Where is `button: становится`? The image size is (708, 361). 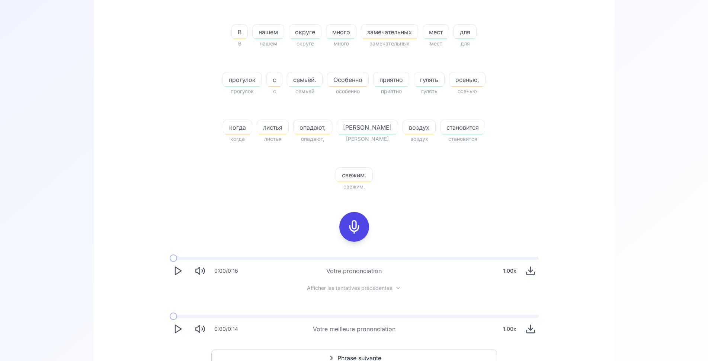 button: становится is located at coordinates (463, 127).